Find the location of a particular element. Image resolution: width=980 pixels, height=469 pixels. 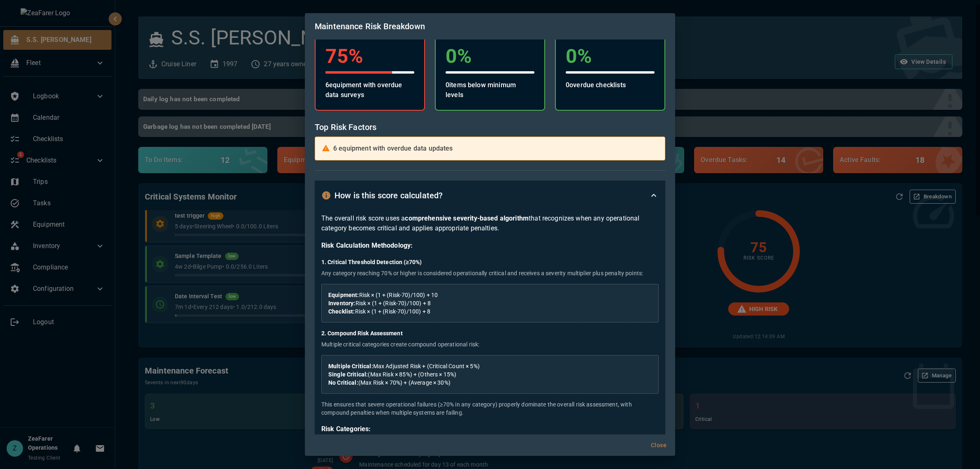

h6: Top Risk Factors is located at coordinates (490, 127).